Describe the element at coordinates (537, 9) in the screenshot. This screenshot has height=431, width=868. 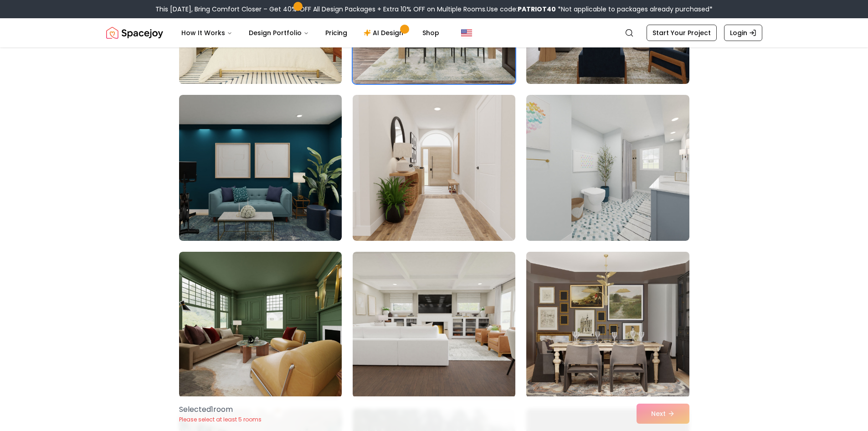
I see `b: PATRIOT40` at that location.